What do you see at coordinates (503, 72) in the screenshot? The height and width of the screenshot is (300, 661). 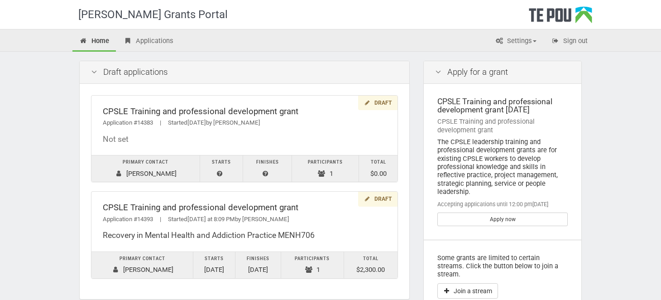 I see `div: Apply for a grant` at bounding box center [503, 72].